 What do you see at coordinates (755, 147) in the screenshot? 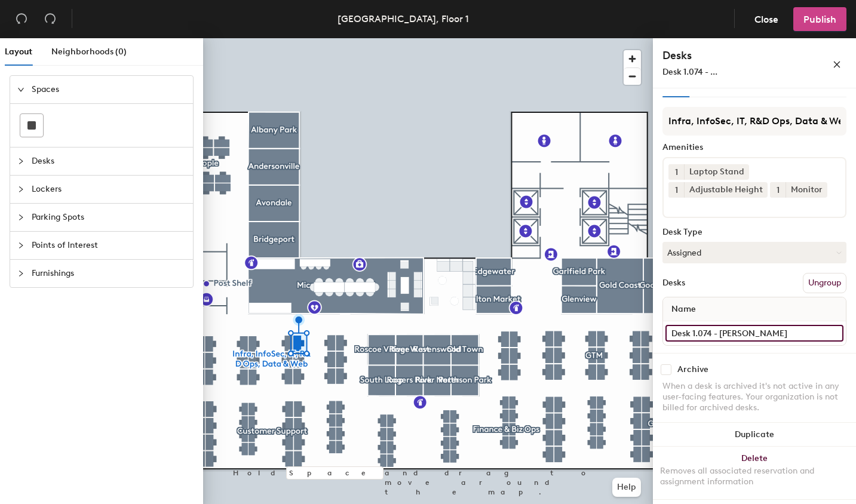
I see `div: Amenities` at bounding box center [755, 147].